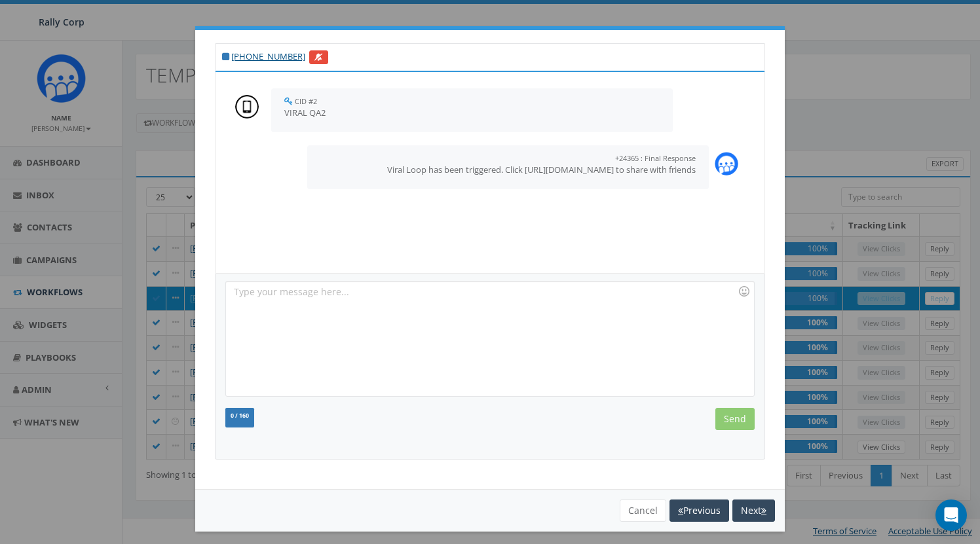 Image resolution: width=980 pixels, height=544 pixels. I want to click on small: +24365 : Final Response, so click(655, 157).